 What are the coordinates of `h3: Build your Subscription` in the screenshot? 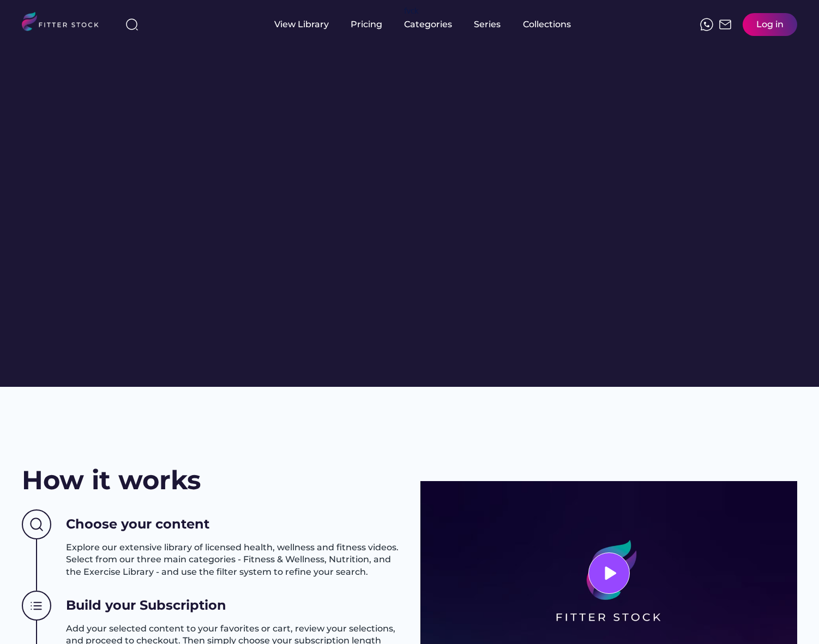 It's located at (146, 605).